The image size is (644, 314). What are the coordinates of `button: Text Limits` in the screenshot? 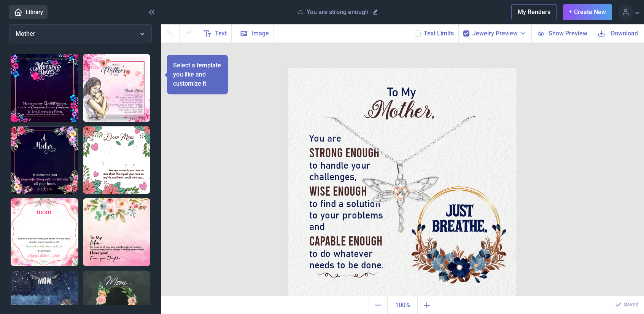 It's located at (439, 34).